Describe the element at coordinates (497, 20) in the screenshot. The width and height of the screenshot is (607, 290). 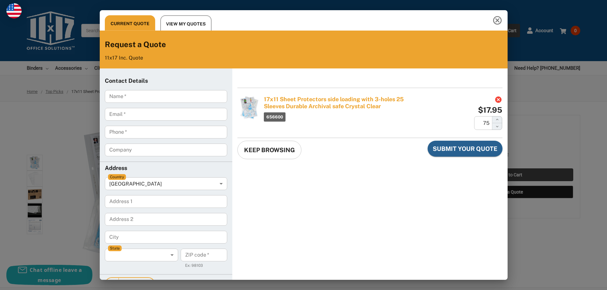
I see `button: Close this quote dialog` at that location.